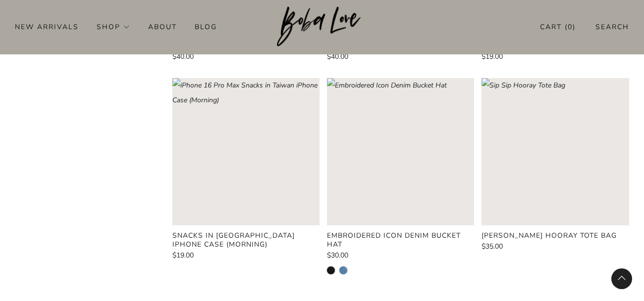 The width and height of the screenshot is (644, 301). I want to click on back-to-top-button: Back to top, so click(622, 279).